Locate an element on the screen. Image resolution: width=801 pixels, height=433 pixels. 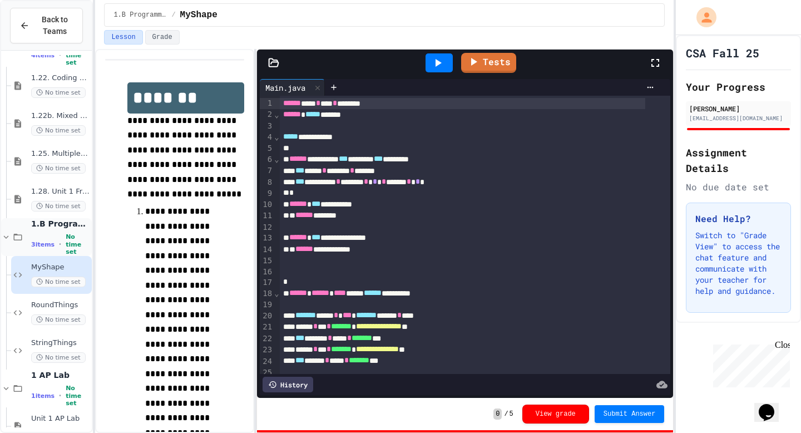
div: 20 is located at coordinates (266, 316).